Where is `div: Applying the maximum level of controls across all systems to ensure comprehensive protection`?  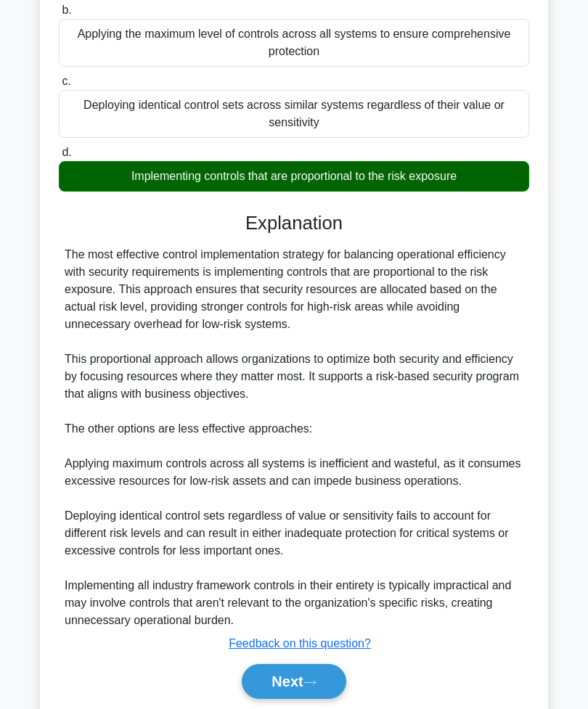 div: Applying the maximum level of controls across all systems to ensure comprehensive protection is located at coordinates (294, 43).